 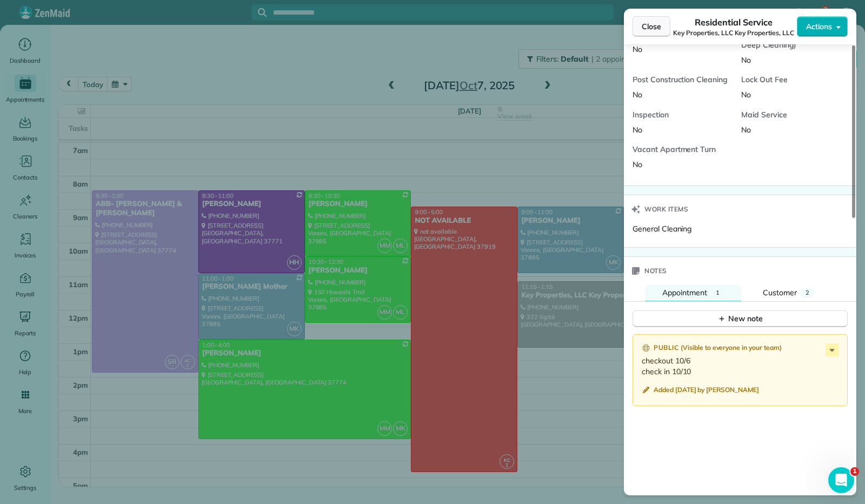 I want to click on span: General Cleaning, so click(x=662, y=229).